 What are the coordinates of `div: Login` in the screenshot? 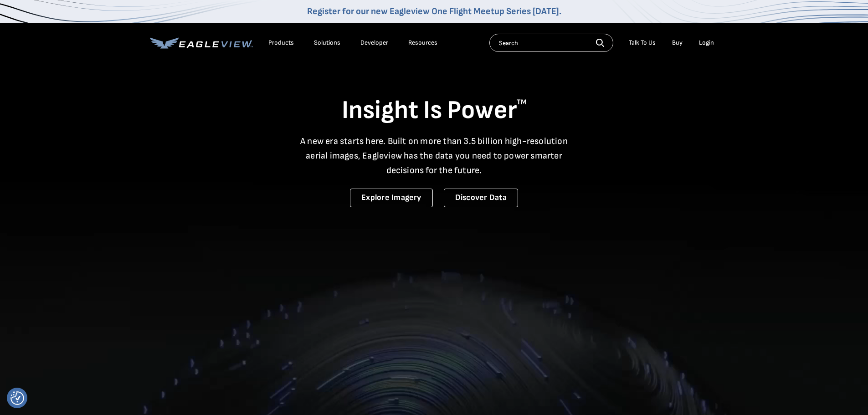 It's located at (706, 43).